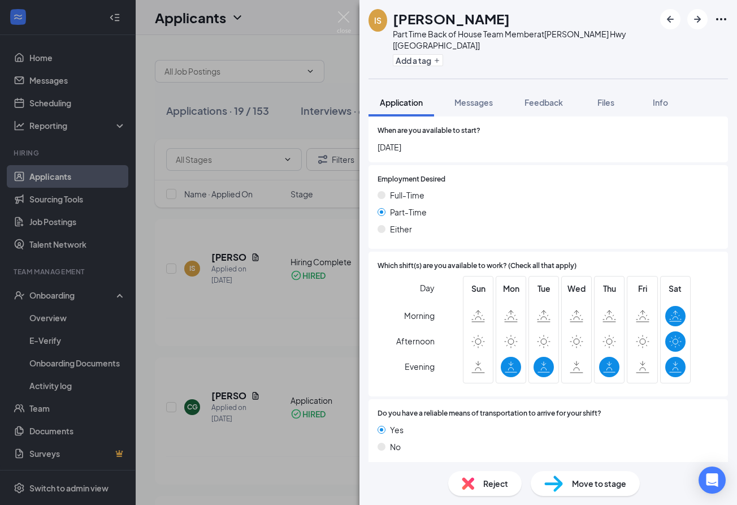  Describe the element at coordinates (418, 60) in the screenshot. I see `button: PlusAdd a tag` at that location.